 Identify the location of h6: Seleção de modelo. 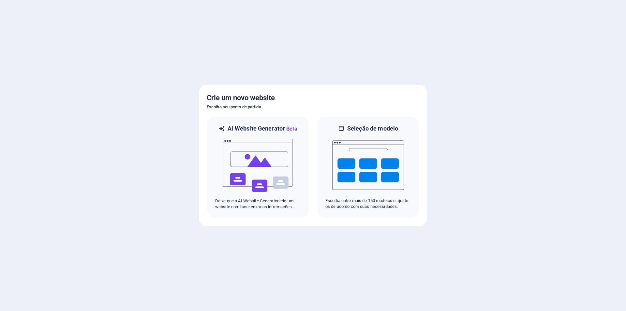
(373, 128).